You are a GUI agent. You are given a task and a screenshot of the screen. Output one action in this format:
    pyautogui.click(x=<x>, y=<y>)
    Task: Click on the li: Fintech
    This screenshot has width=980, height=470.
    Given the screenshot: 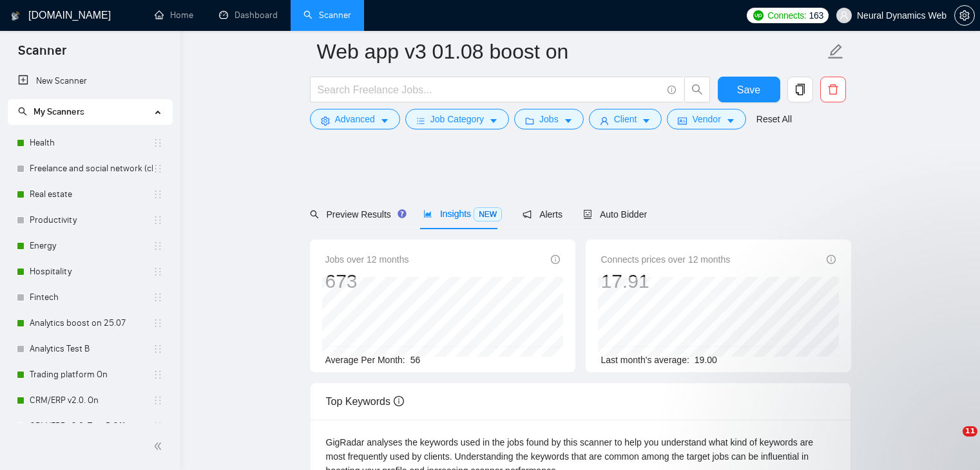 What is the action you would take?
    pyautogui.click(x=90, y=298)
    